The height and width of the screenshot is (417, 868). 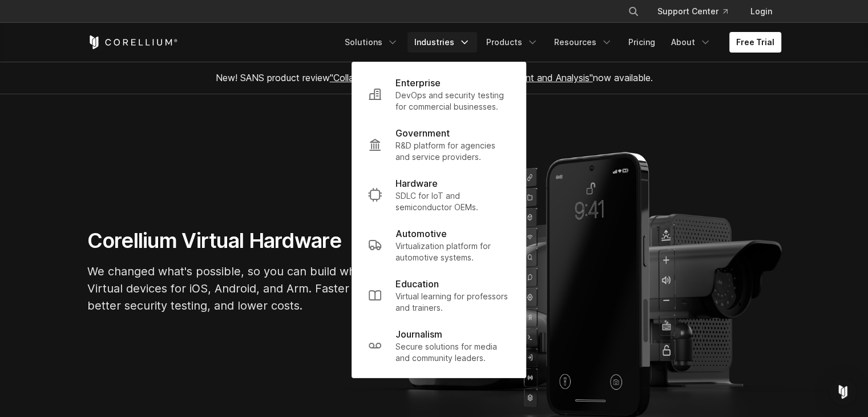 What do you see at coordinates (692, 11) in the screenshot?
I see `a: Support Center` at bounding box center [692, 11].